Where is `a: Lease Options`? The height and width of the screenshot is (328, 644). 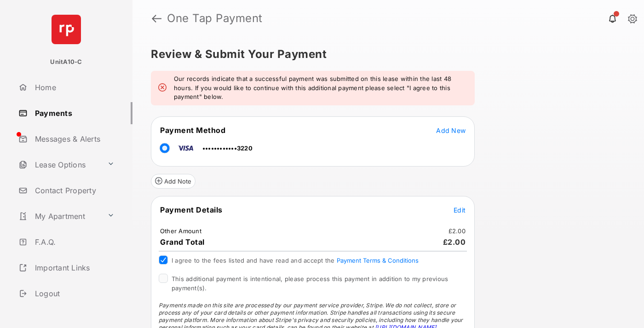 a: Lease Options is located at coordinates (59, 164).